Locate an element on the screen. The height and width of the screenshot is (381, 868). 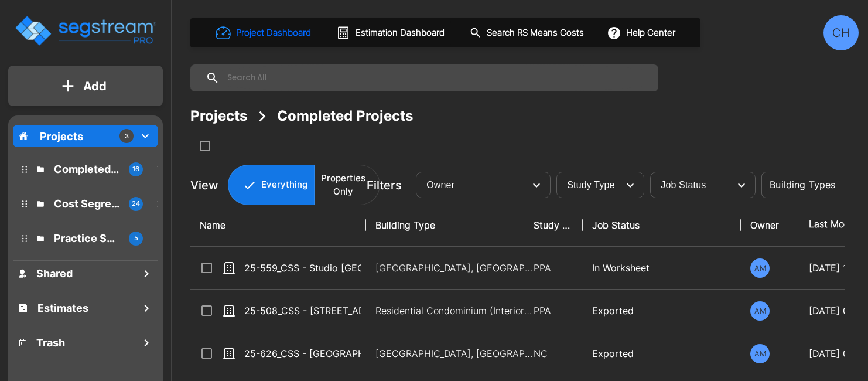
p: 5 is located at coordinates (136, 238).